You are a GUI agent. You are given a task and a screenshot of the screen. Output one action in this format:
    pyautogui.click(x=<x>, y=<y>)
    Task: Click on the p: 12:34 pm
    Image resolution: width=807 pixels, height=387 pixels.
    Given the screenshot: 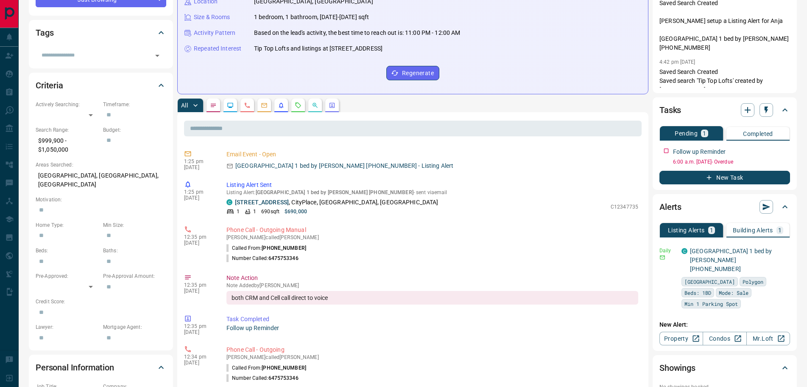 What is the action you would take?
    pyautogui.click(x=199, y=356)
    